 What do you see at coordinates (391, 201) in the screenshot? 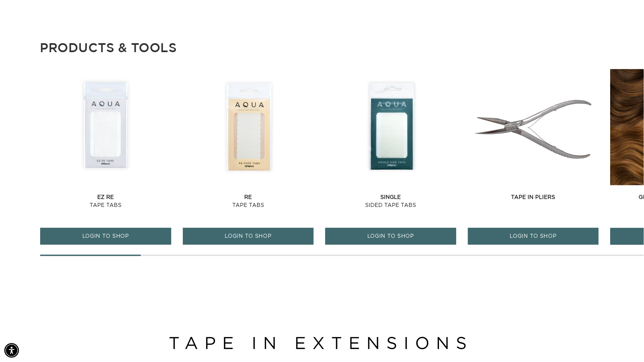
I see `a: Single Sided Tape Tabs` at bounding box center [391, 201].